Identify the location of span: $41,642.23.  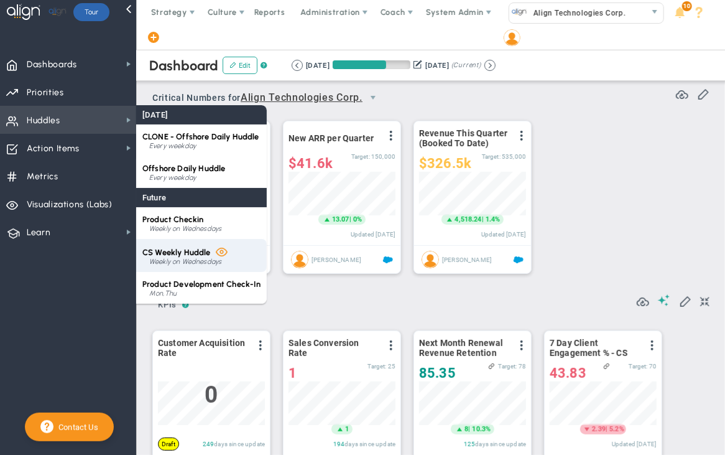
(310, 163).